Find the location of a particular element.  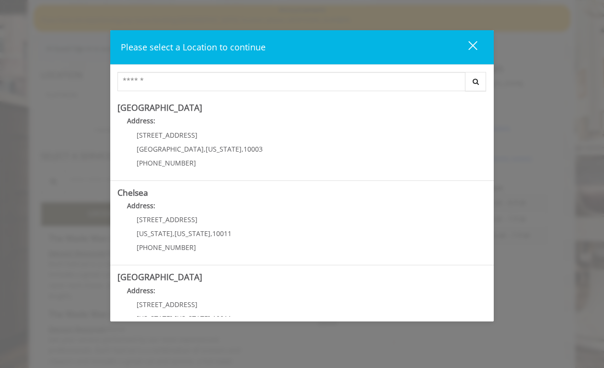

input: Search Center is located at coordinates (291, 81).